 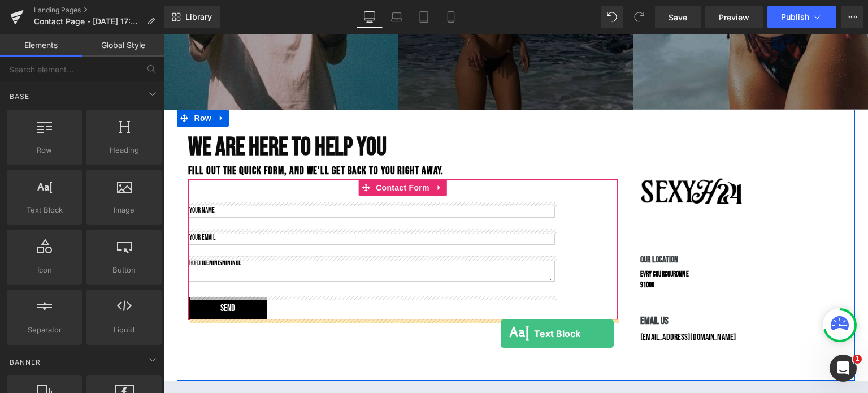 I want to click on span: Button, so click(x=123, y=270).